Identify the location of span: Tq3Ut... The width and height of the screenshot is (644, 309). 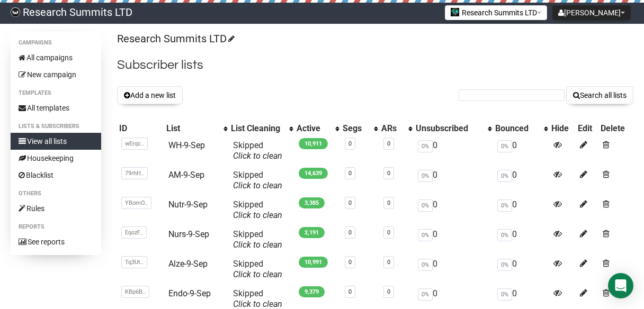
(134, 262).